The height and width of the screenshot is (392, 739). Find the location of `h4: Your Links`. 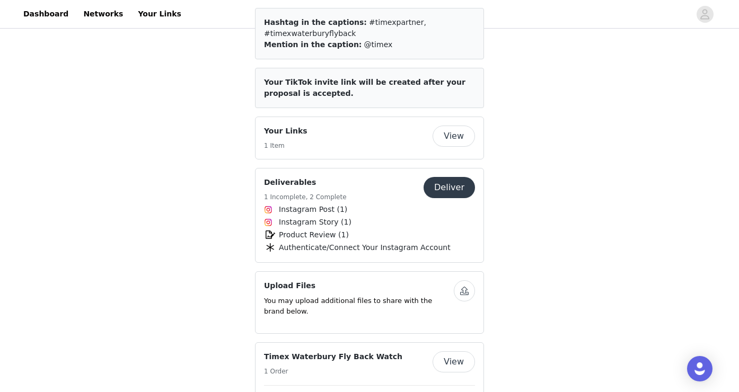

h4: Your Links is located at coordinates (286, 131).